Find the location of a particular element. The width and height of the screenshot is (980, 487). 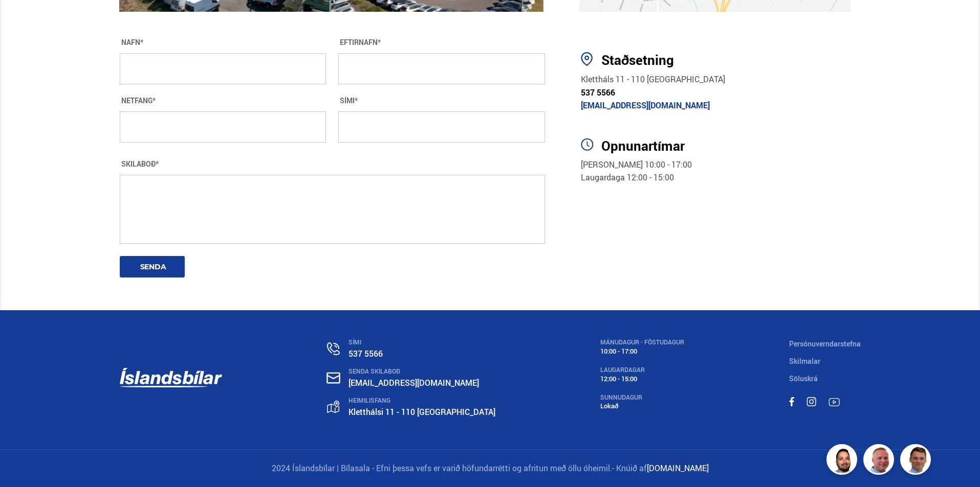

img: FbJEzSuNWCJXmdc-.webp is located at coordinates (917, 461).